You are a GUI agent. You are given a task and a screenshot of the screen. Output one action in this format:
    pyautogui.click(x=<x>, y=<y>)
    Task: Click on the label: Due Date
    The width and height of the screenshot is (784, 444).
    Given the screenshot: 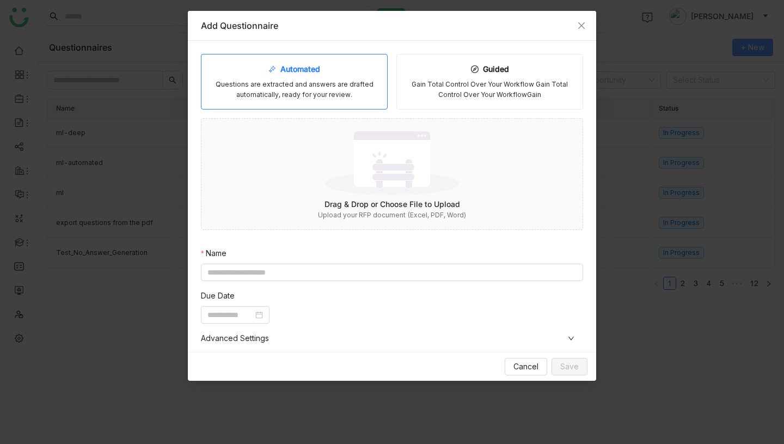 What is the action you would take?
    pyautogui.click(x=218, y=296)
    